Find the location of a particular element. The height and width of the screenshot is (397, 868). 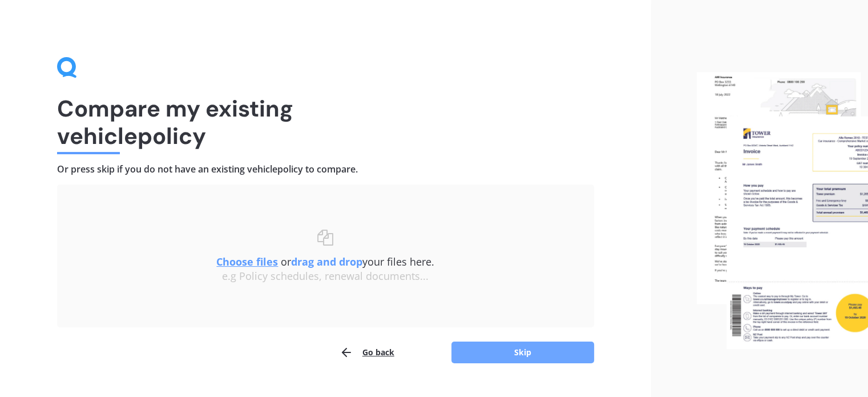

span: or your files here. is located at coordinates (326, 261).